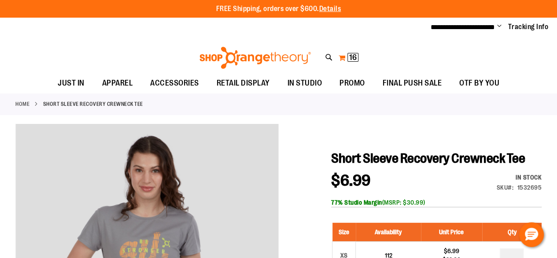 This screenshot has height=258, width=557. What do you see at coordinates (479, 83) in the screenshot?
I see `span: OTF BY YOU` at bounding box center [479, 83].